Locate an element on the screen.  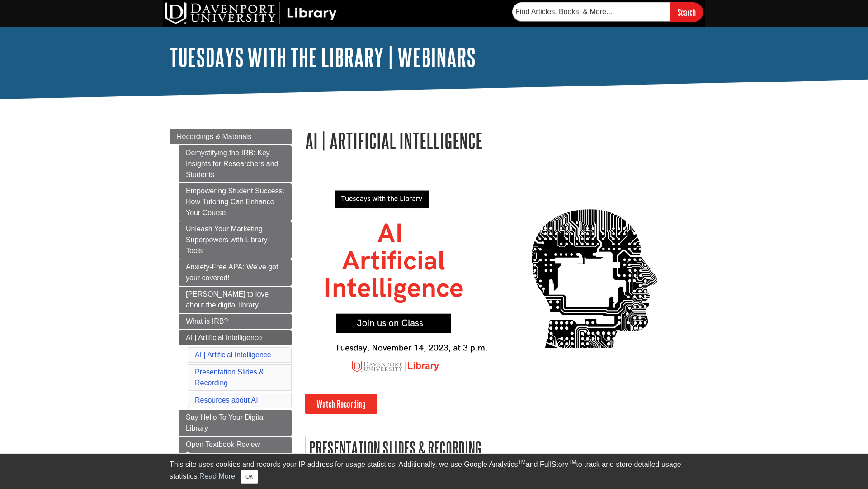
input: Search is located at coordinates (687, 12).